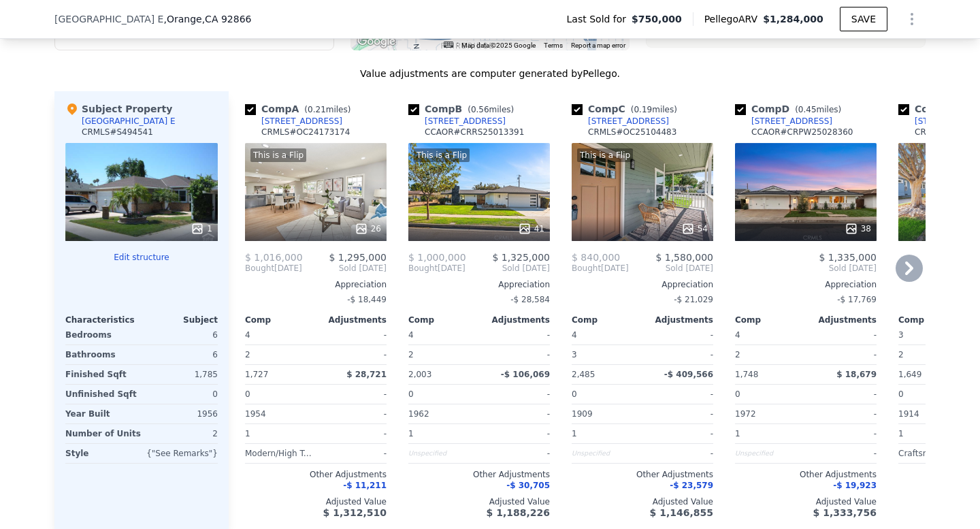  What do you see at coordinates (257, 375) in the screenshot?
I see `span: 1,727` at bounding box center [257, 375].